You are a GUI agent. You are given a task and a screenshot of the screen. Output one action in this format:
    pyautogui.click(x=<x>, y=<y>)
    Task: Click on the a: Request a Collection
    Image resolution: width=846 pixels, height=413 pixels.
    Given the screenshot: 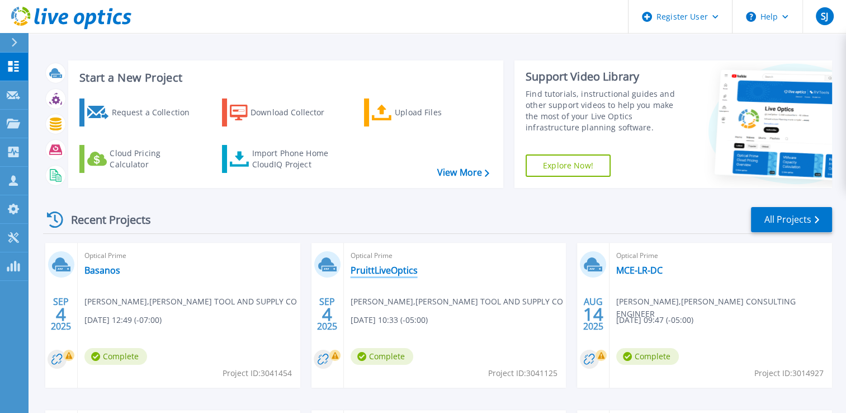 What is the action you would take?
    pyautogui.click(x=141, y=112)
    